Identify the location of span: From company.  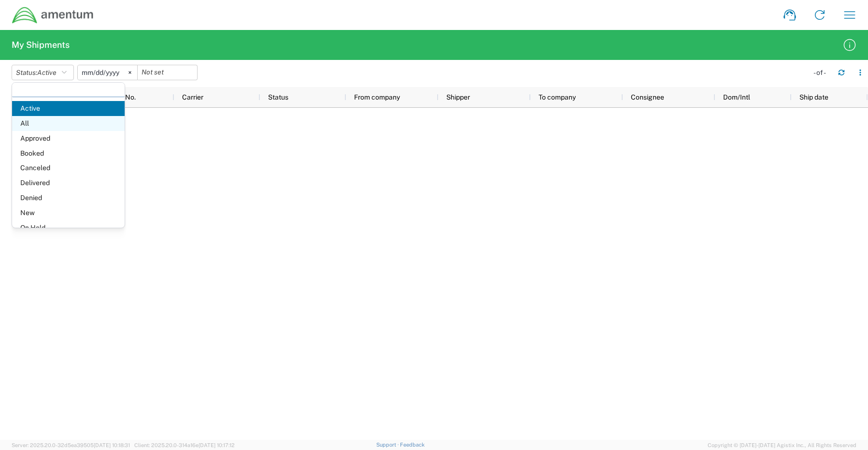
(377, 97).